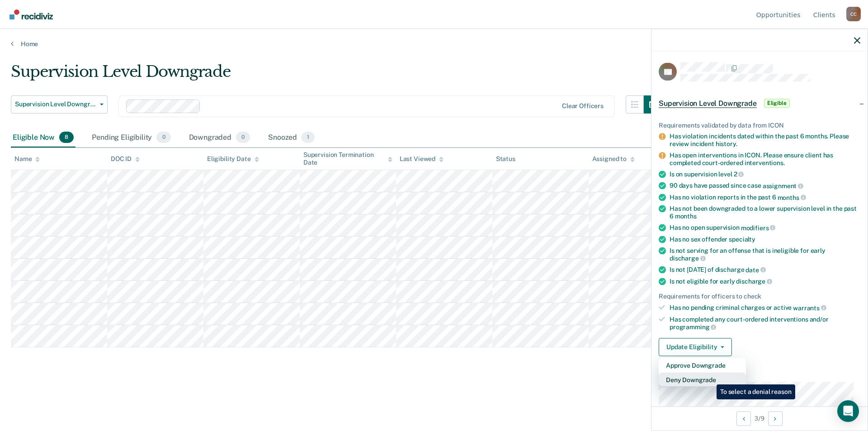  Describe the element at coordinates (765, 308) in the screenshot. I see `div: Has no pending criminal charges or active` at that location.